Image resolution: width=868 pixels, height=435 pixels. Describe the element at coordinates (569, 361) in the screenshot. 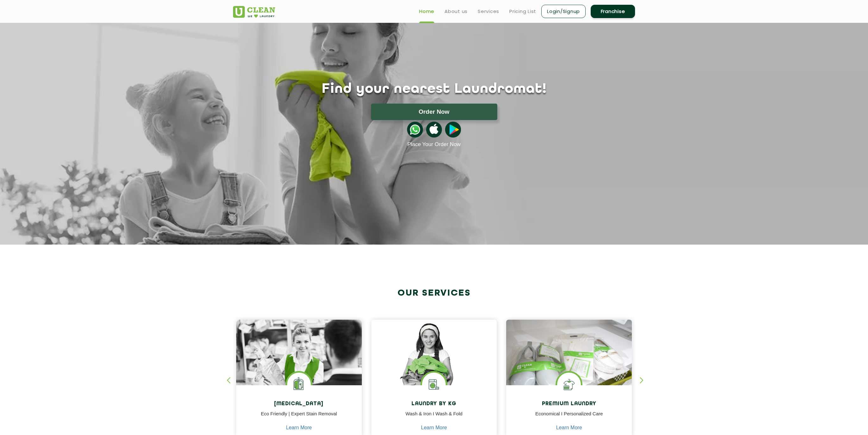

I see `img: laundry done shoes and clothes` at that location.